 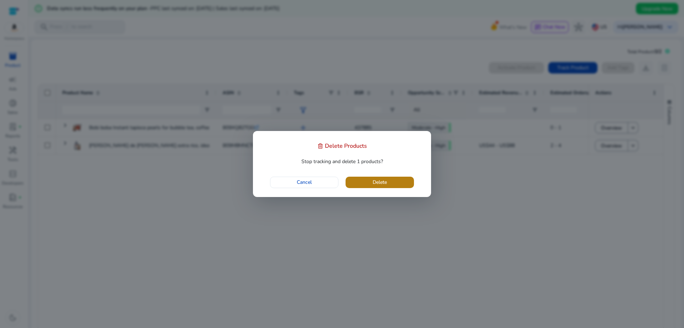 I want to click on span: Cancel, so click(x=304, y=182).